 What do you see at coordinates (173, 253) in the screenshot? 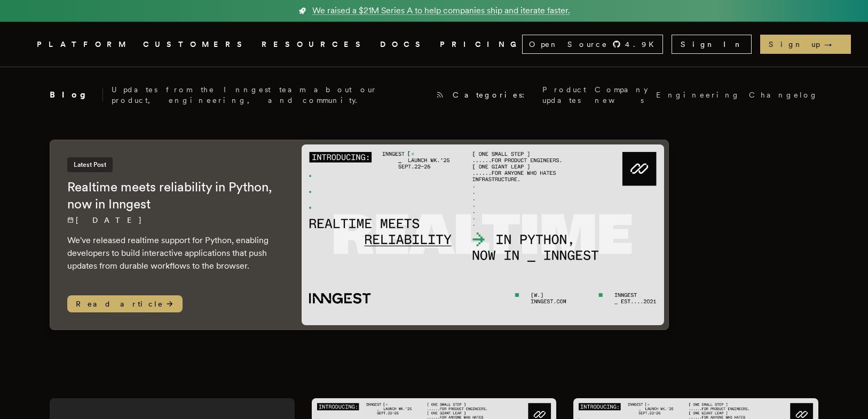
I see `p: We've released realtime support for Python, enabling developers to build interactive applications...` at bounding box center [173, 253].